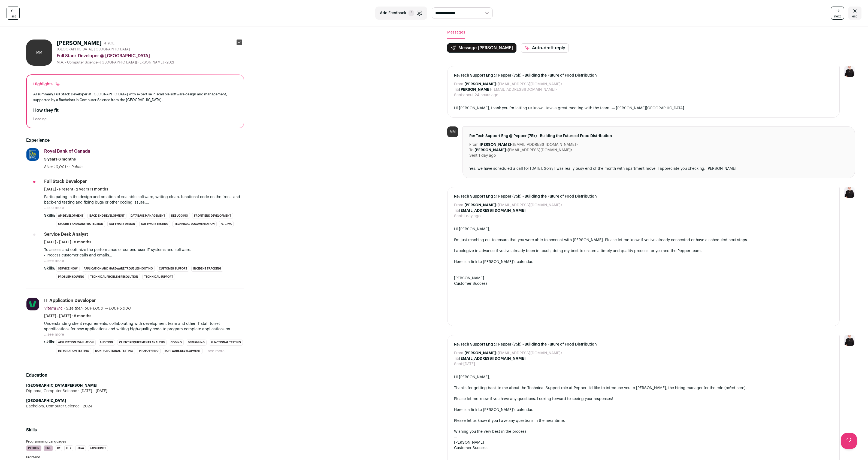 This screenshot has height=460, width=868. Describe the element at coordinates (183, 351) in the screenshot. I see `li: software development` at that location.